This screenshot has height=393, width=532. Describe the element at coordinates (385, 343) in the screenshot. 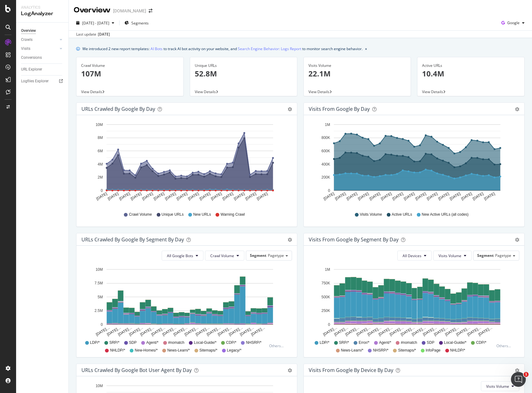

I see `span: Agent/*` at that location.